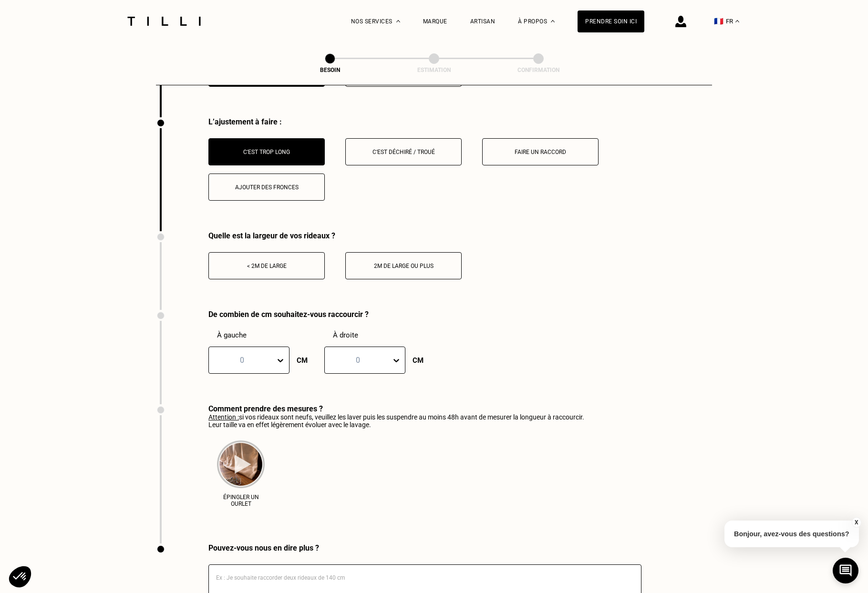  Describe the element at coordinates (404, 266) in the screenshot. I see `button: 2m de large ou plus` at that location.